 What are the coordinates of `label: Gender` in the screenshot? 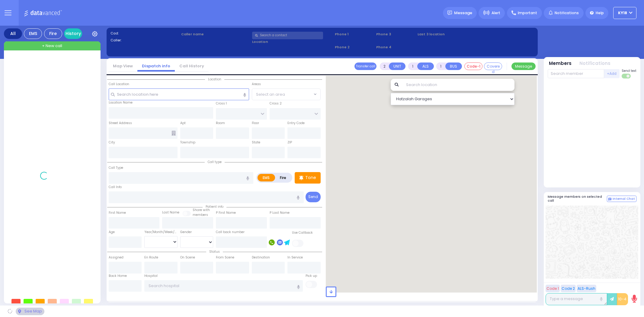 It's located at (186, 232).